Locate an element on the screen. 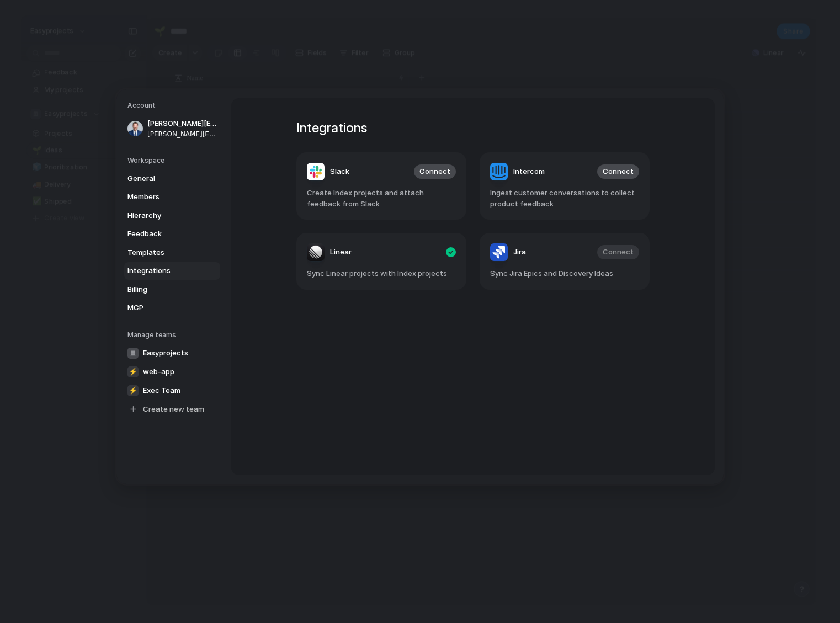 The height and width of the screenshot is (623, 840). span: Sync Linear projects with Index projects is located at coordinates (381, 274).